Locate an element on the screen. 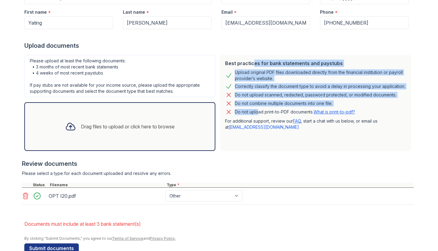 Image resolution: width=438 pixels, height=251 pixels. div: Status is located at coordinates (40, 185).